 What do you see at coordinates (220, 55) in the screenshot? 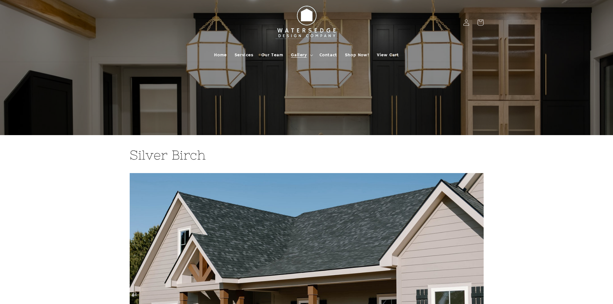
I see `span: Home` at bounding box center [220, 55].